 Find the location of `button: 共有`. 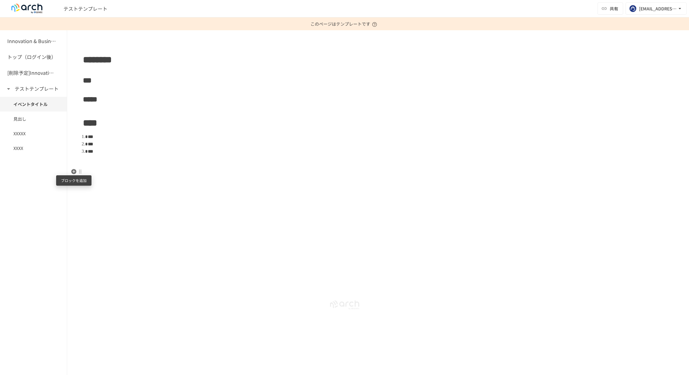

button: 共有 is located at coordinates (611, 9).